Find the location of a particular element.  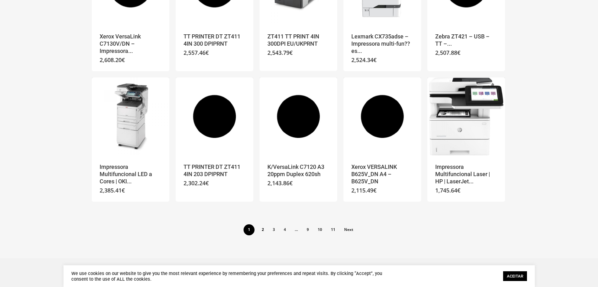

a: Page 4 is located at coordinates (285, 229).